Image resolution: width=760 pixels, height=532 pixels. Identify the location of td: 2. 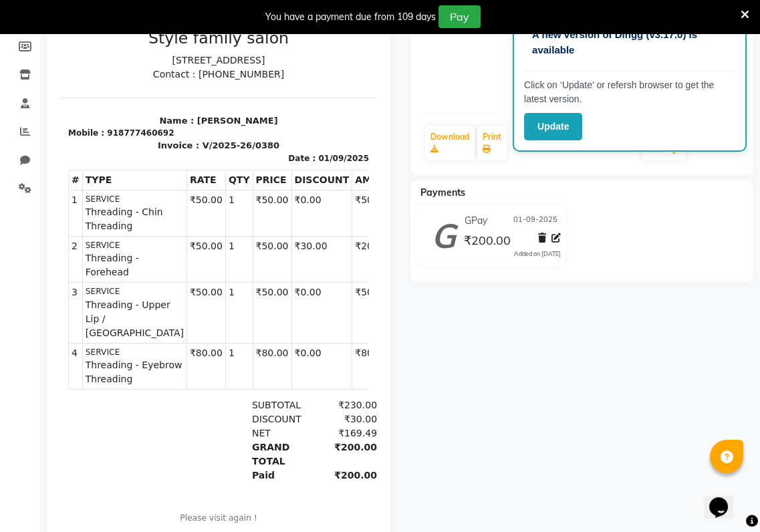
(15, 301).